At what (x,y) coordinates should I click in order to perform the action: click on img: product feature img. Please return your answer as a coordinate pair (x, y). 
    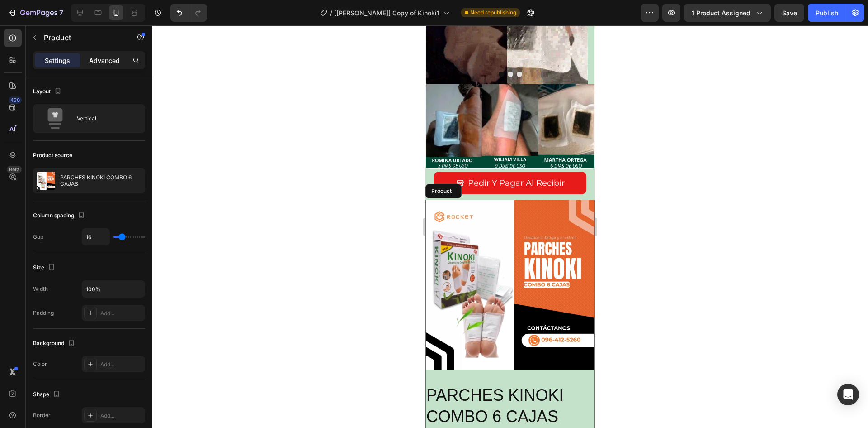
    Looking at the image, I should click on (46, 181).